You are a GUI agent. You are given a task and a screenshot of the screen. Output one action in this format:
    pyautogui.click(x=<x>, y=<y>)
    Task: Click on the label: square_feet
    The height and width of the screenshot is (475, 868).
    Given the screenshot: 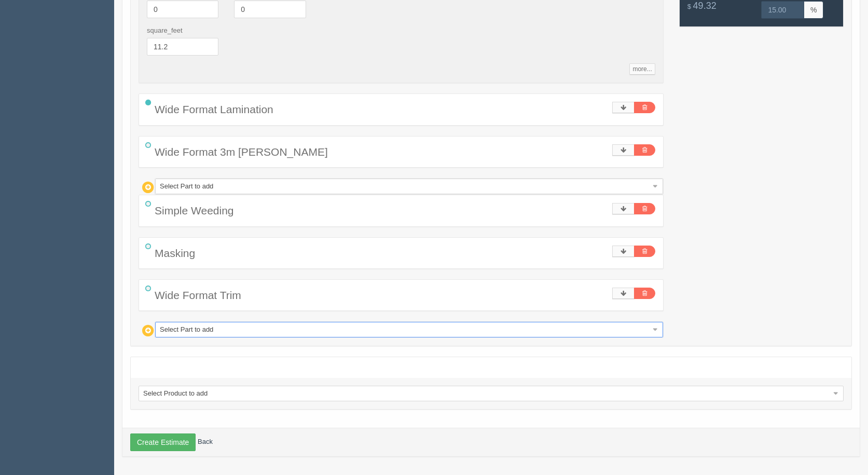 What is the action you would take?
    pyautogui.click(x=164, y=30)
    